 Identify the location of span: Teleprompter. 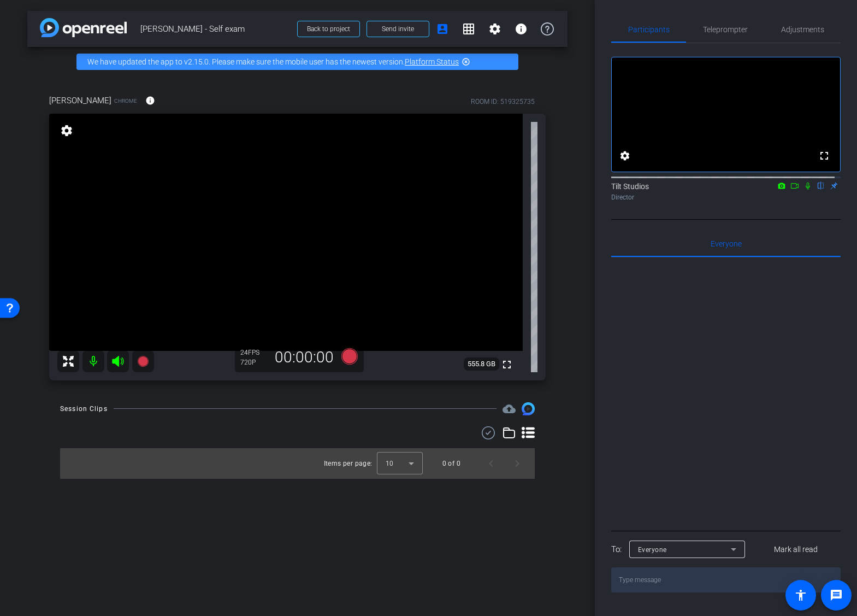
(725, 29).